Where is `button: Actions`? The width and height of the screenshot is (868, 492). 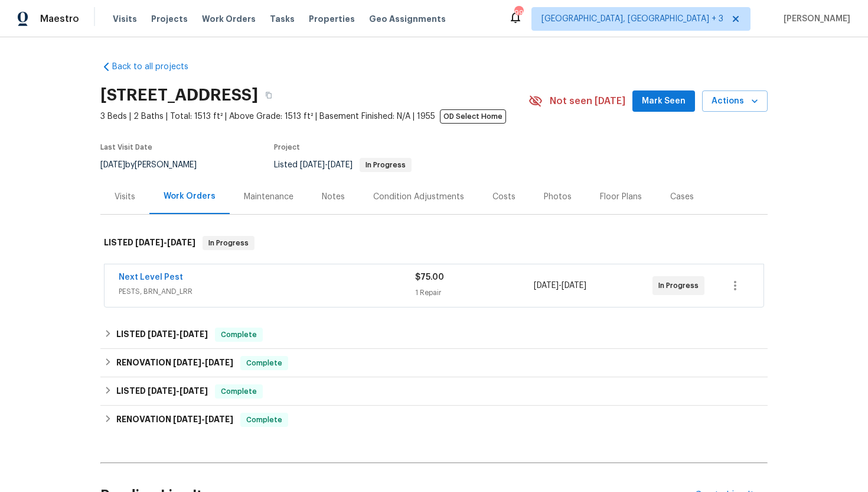
button: Actions is located at coordinates (735, 101).